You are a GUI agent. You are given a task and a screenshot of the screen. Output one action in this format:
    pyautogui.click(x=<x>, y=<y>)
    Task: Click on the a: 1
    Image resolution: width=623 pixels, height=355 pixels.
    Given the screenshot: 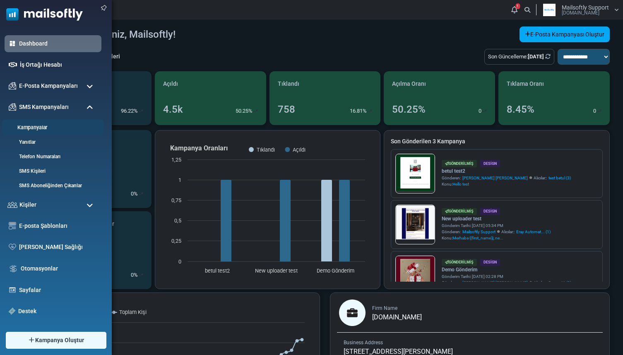 What is the action you would take?
    pyautogui.click(x=514, y=10)
    